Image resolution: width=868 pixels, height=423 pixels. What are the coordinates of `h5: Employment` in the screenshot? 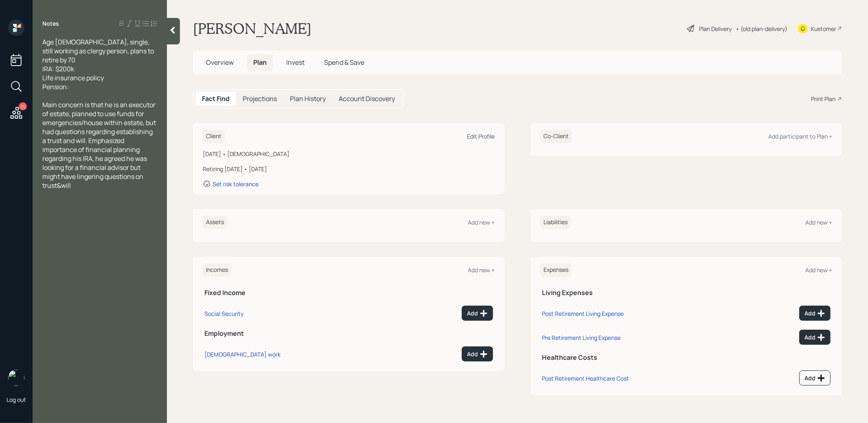 It's located at (349, 333).